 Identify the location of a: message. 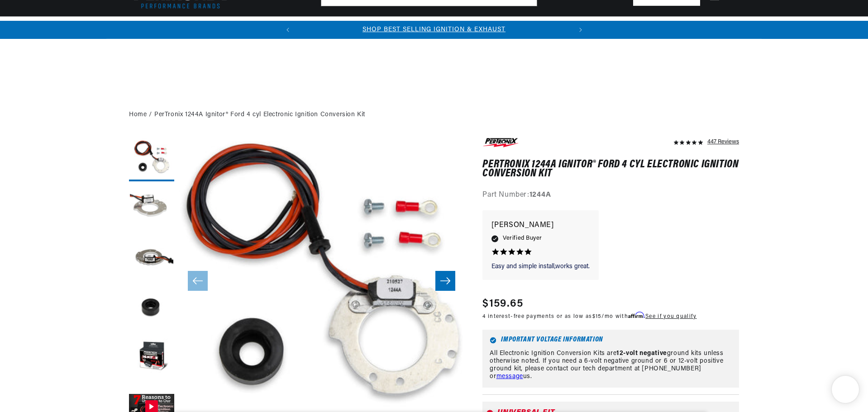
(510, 376).